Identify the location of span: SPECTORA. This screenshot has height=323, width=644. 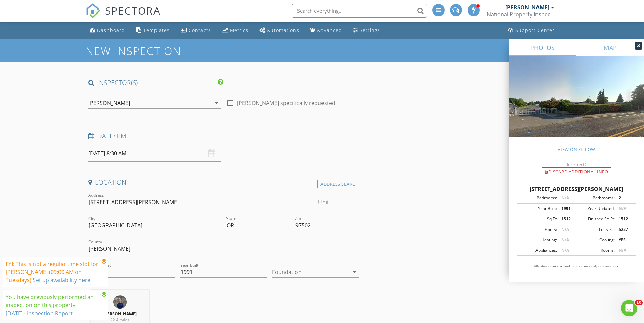
(133, 10).